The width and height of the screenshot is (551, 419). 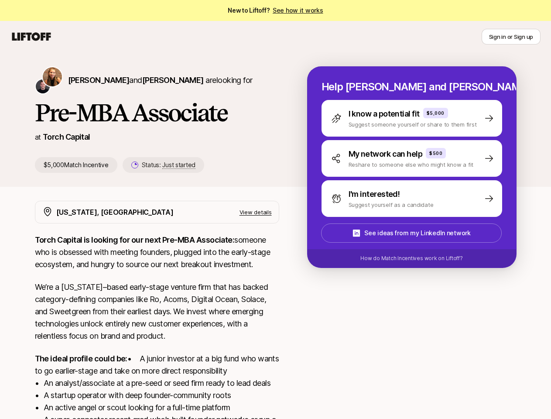 I want to click on button: Sign in or Sign up, so click(x=511, y=37).